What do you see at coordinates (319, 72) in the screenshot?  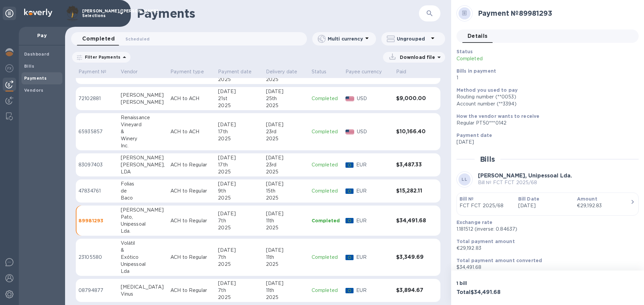 I see `p: Status` at bounding box center [319, 72].